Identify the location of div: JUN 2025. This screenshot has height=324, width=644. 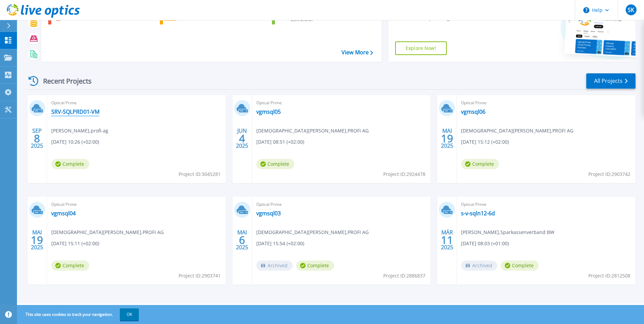
(242, 138).